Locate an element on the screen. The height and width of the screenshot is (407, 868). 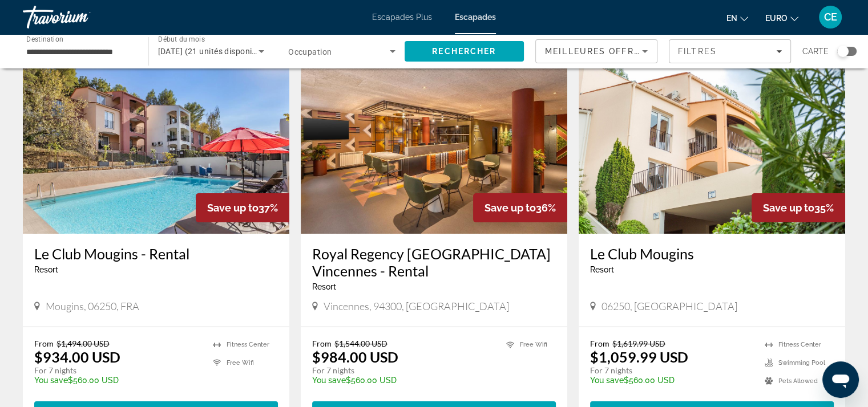
span: Swimming Pool is located at coordinates (802, 363).